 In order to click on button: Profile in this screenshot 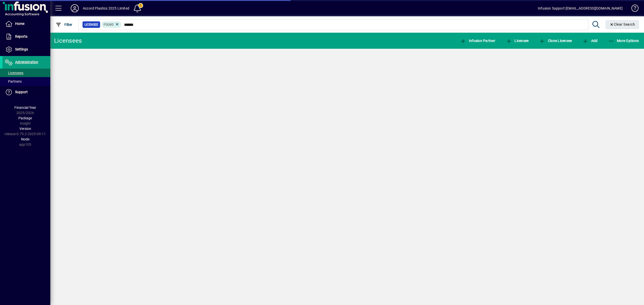, I will do `click(75, 8)`.